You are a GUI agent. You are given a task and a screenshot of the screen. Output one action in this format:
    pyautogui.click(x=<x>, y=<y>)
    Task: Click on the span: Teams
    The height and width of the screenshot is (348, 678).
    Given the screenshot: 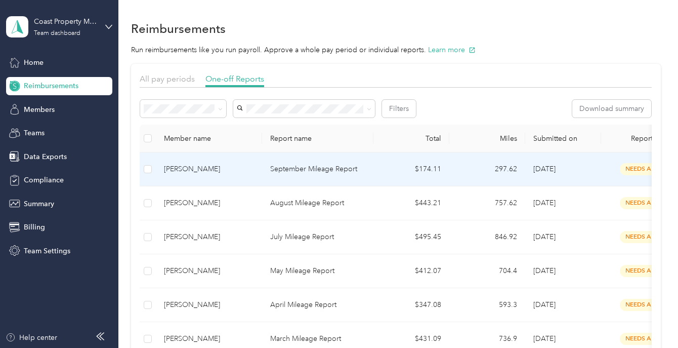 What is the action you would take?
    pyautogui.click(x=34, y=133)
    